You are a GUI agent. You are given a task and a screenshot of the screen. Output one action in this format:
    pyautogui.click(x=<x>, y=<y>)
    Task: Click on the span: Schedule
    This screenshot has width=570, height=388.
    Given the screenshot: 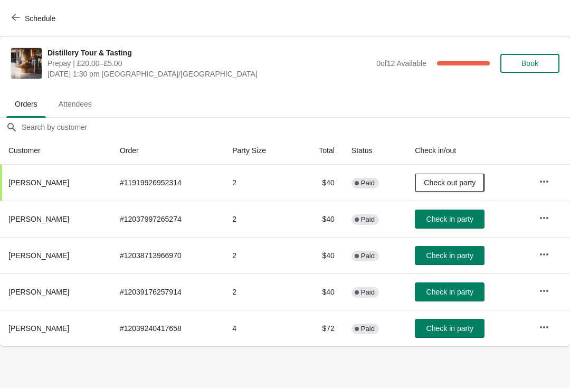 What is the action you would take?
    pyautogui.click(x=40, y=18)
    